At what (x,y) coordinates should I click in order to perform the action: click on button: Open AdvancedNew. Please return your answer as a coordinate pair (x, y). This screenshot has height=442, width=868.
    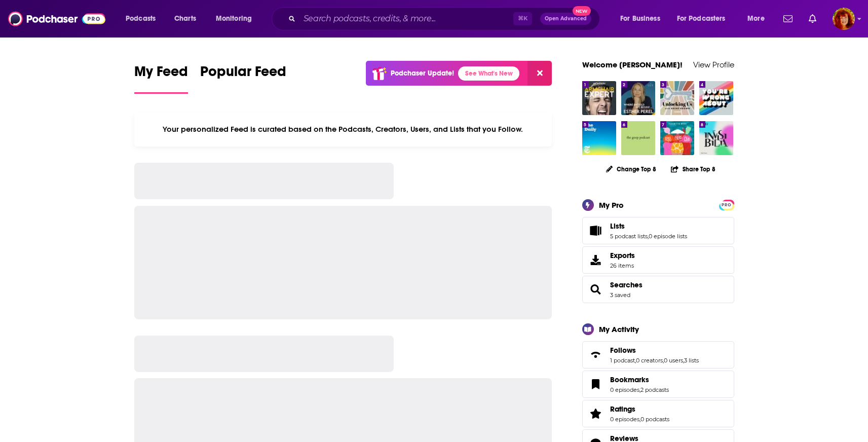
    Looking at the image, I should click on (565, 19).